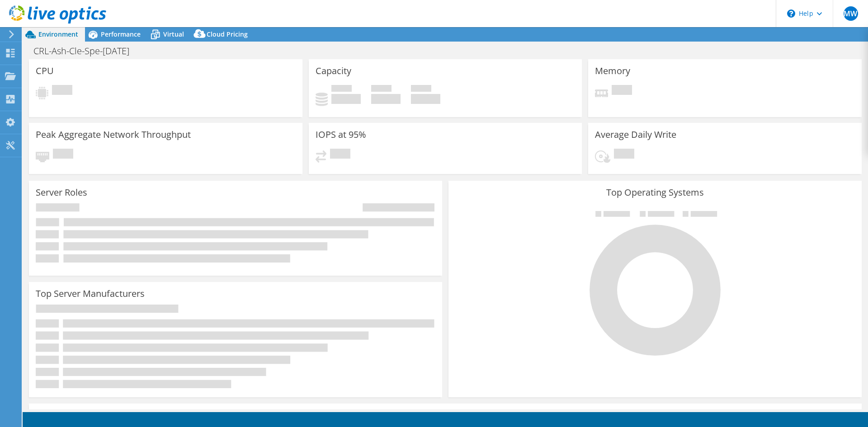 This screenshot has height=427, width=868. I want to click on h3: Capacity, so click(334, 71).